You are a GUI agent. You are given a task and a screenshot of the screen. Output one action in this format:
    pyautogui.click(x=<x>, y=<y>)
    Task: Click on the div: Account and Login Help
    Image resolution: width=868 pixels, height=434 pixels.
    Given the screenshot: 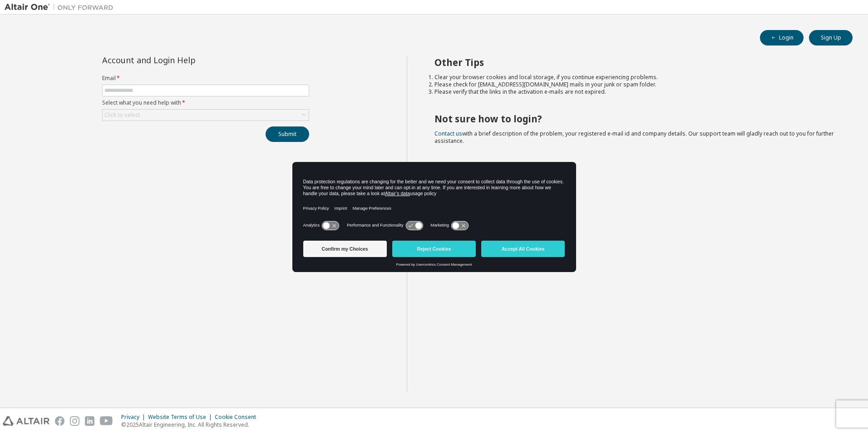 What is the action you would take?
    pyautogui.click(x=185, y=60)
    